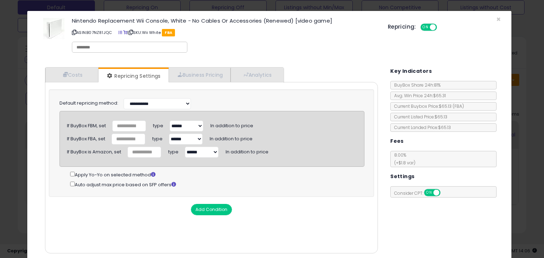 This screenshot has width=544, height=258. I want to click on span: FBA, so click(168, 33).